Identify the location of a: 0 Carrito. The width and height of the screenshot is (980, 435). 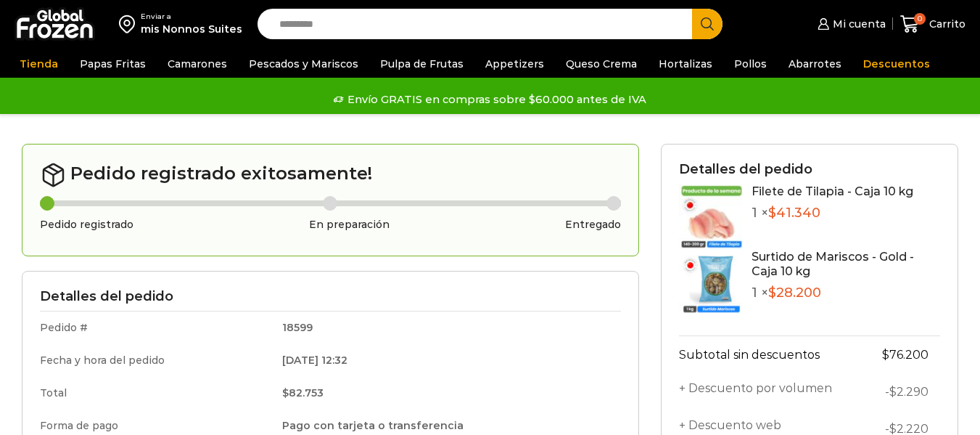
(933, 24).